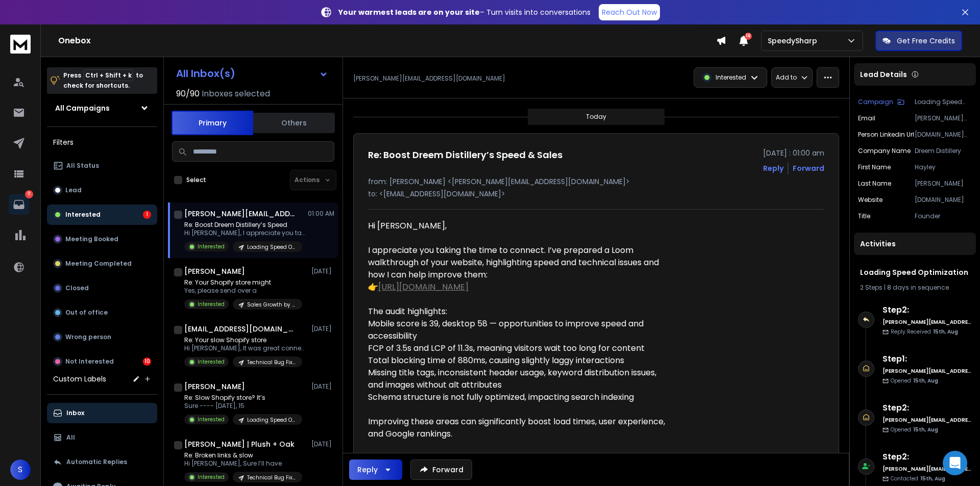 This screenshot has width=980, height=486. I want to click on button: Wrong person, so click(102, 338).